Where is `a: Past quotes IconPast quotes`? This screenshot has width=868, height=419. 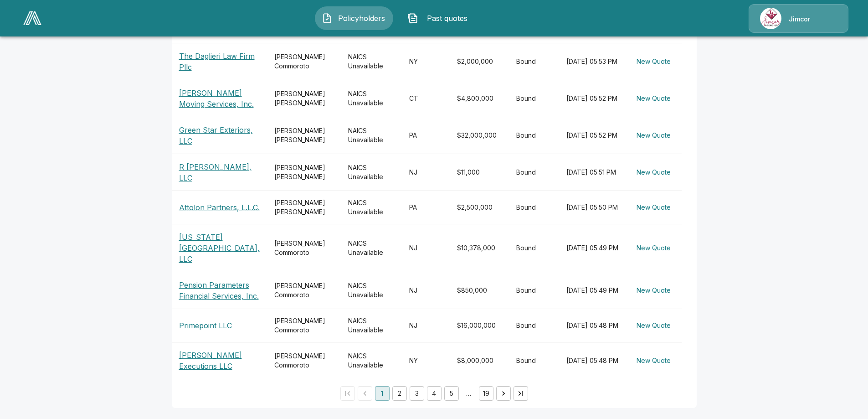
a: Past quotes IconPast quotes is located at coordinates (440, 18).